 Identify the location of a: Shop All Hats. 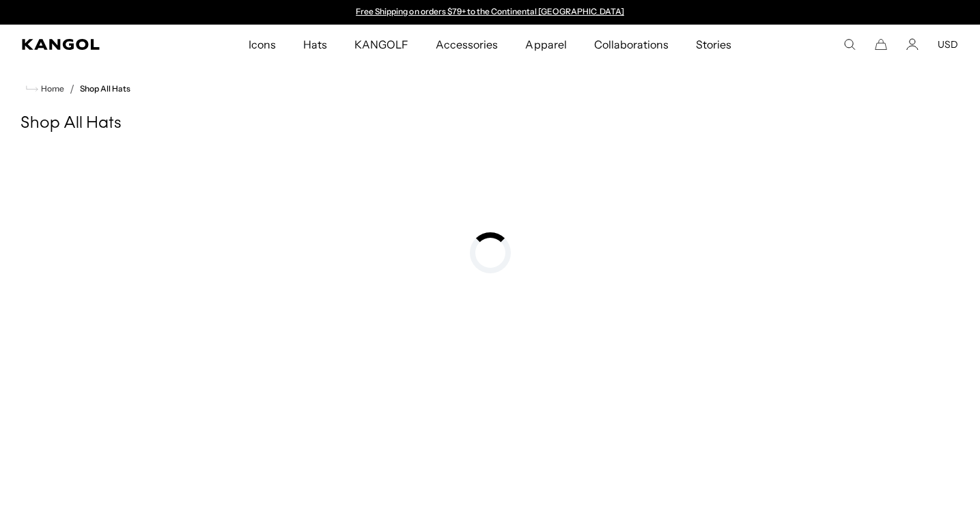
(105, 89).